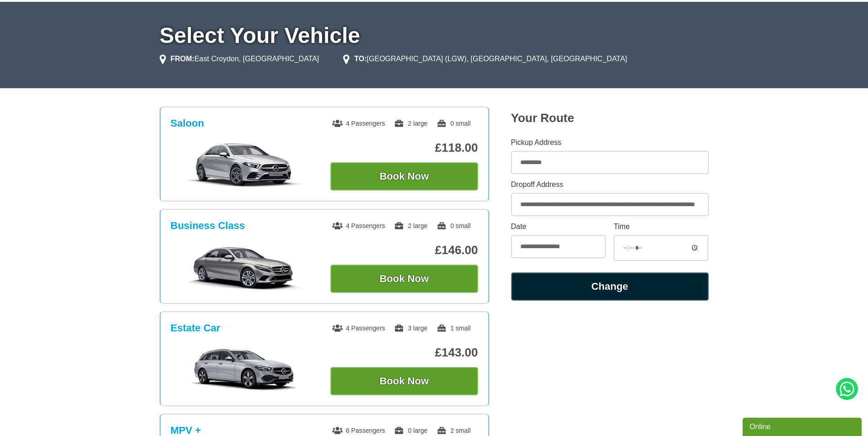 This screenshot has width=868, height=436. Describe the element at coordinates (244, 370) in the screenshot. I see `img: Estate Car` at that location.